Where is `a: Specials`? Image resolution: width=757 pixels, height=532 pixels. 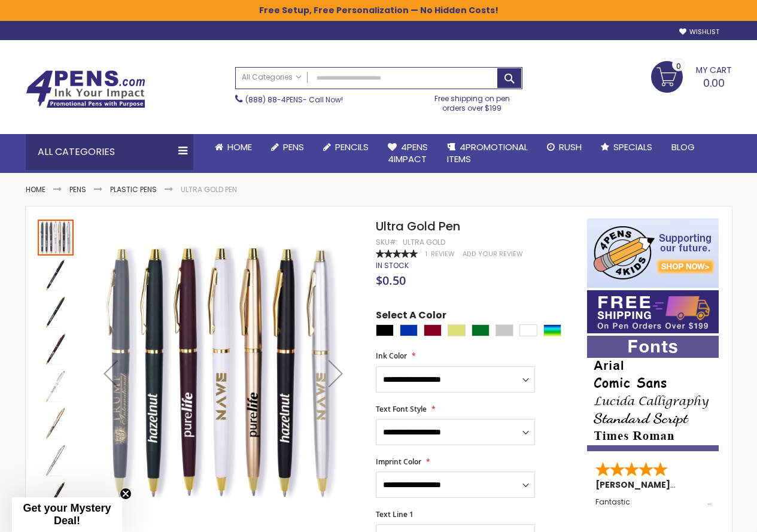 a: Specials is located at coordinates (626, 147).